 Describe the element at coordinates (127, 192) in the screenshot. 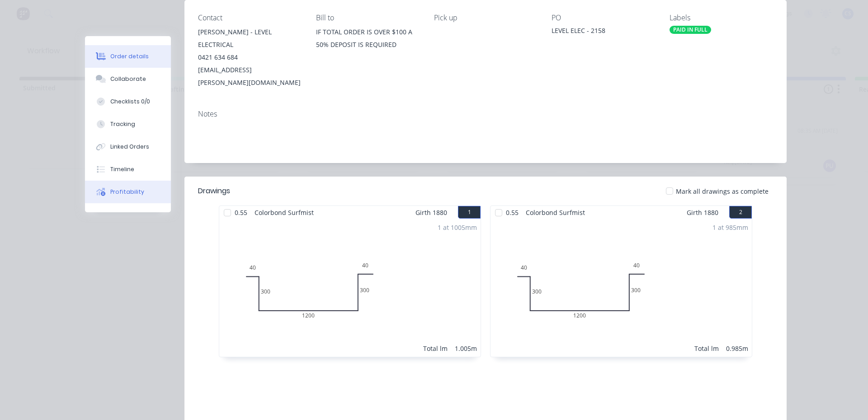

I see `div: Profitability` at that location.